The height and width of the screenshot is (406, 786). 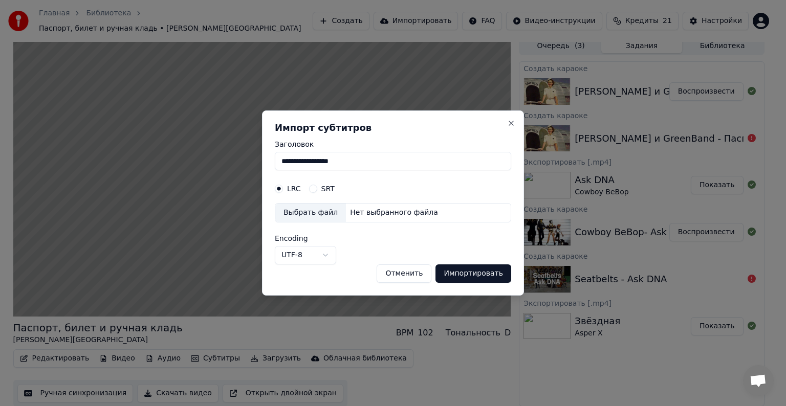 What do you see at coordinates (328, 189) in the screenshot?
I see `label: SRT` at bounding box center [328, 189].